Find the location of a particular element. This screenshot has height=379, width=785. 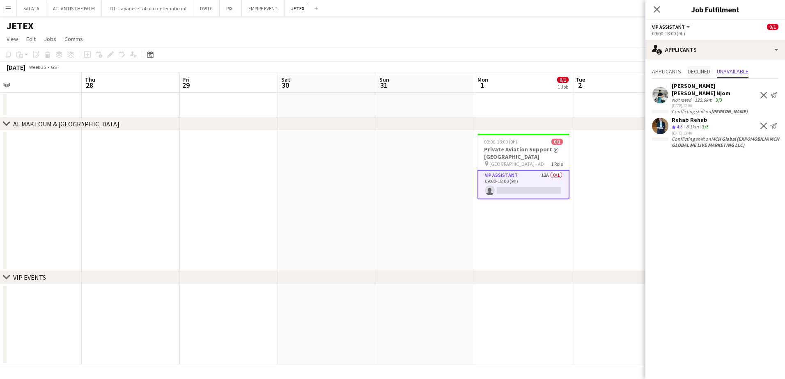

span: Fri is located at coordinates (186, 80).